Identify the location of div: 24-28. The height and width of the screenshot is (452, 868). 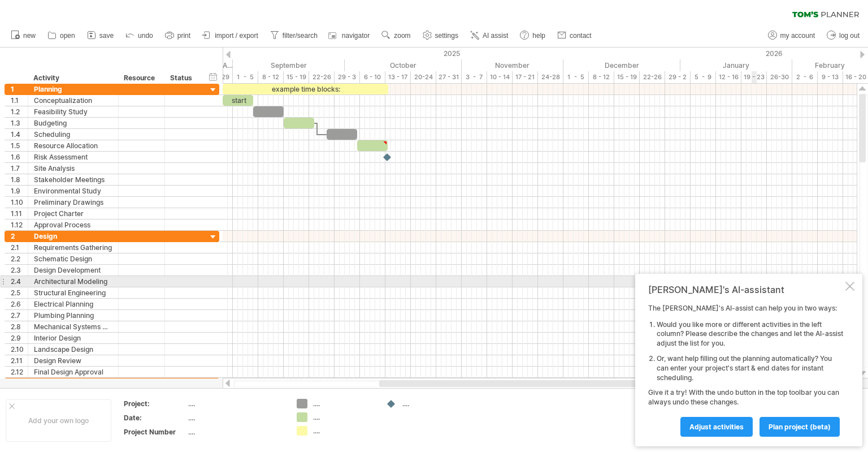
(550, 77).